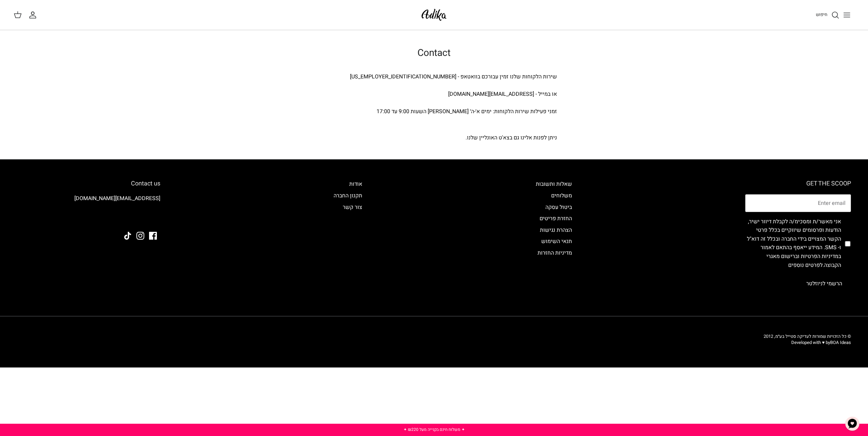  What do you see at coordinates (434, 53) in the screenshot?
I see `h1: Contact` at bounding box center [434, 53].